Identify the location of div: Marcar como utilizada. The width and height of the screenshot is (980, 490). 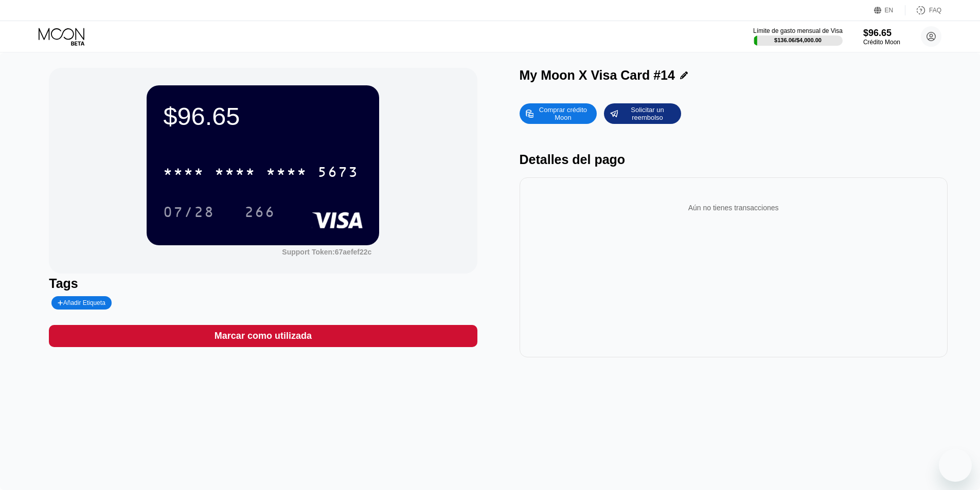
(263, 336).